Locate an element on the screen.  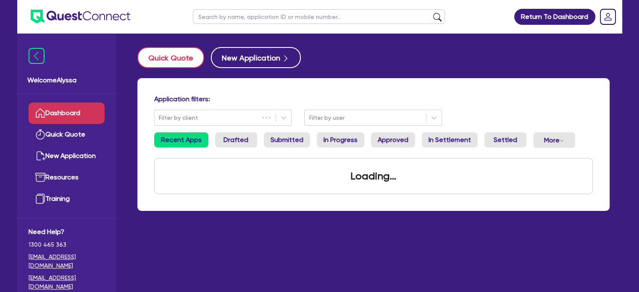
a: In Settlement is located at coordinates (450, 140).